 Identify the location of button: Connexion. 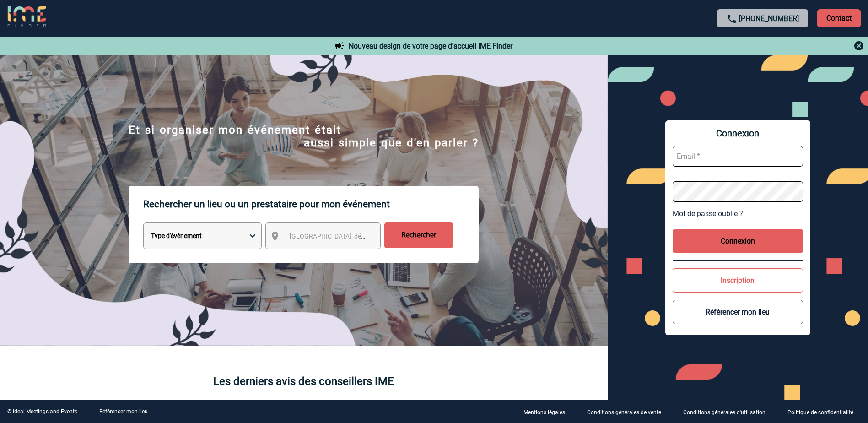
(738, 241).